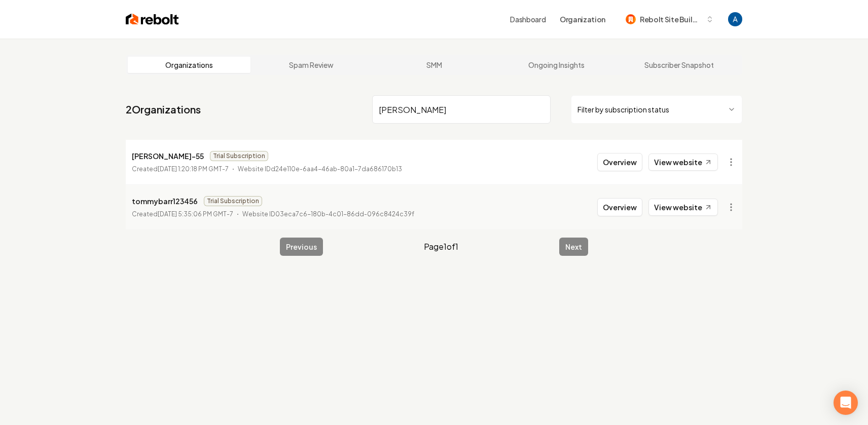 The width and height of the screenshot is (868, 425). I want to click on button: Organization, so click(582, 19).